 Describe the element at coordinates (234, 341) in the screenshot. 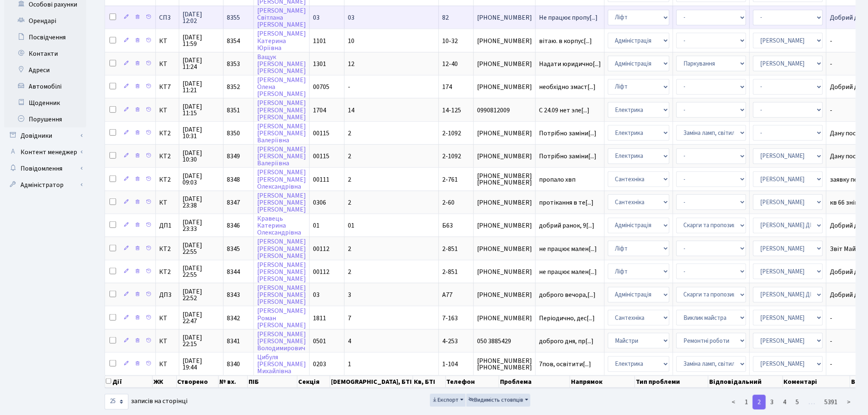

I see `span: 8341` at that location.